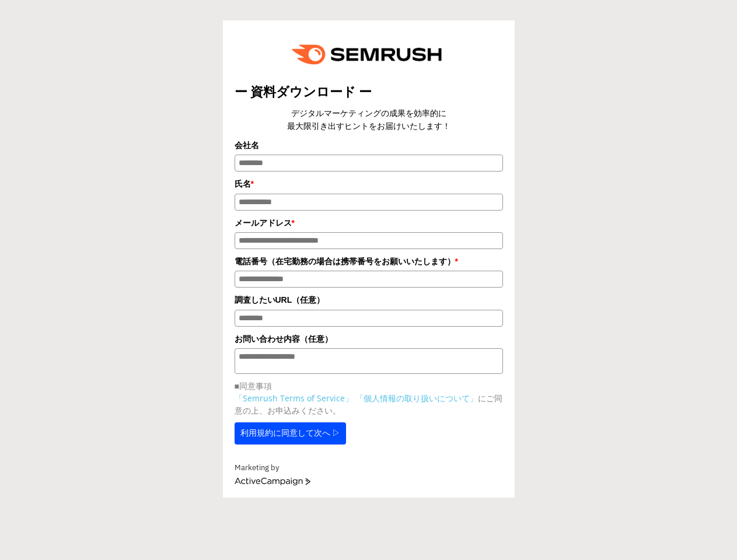  I want to click on label: 氏名, so click(368, 184).